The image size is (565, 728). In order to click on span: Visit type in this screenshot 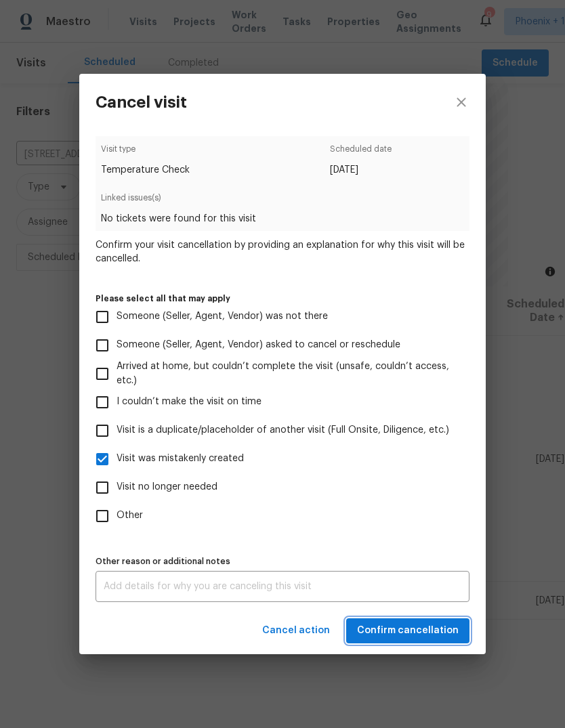, I will do `click(145, 152)`.